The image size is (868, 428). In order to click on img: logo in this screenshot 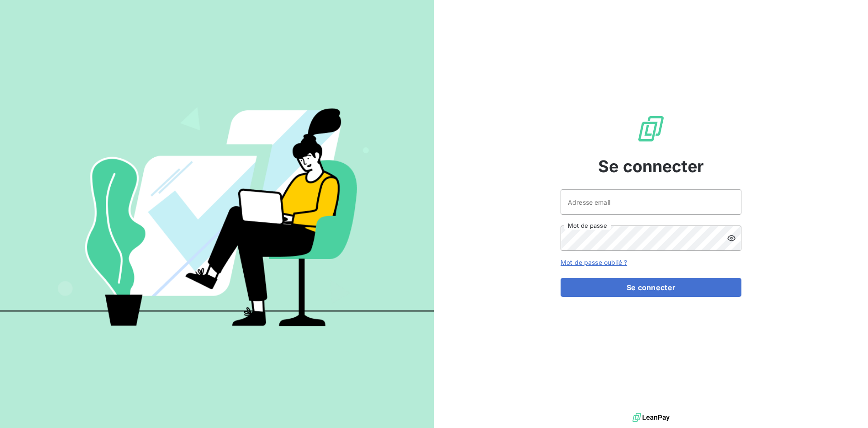, I will do `click(651, 417)`.